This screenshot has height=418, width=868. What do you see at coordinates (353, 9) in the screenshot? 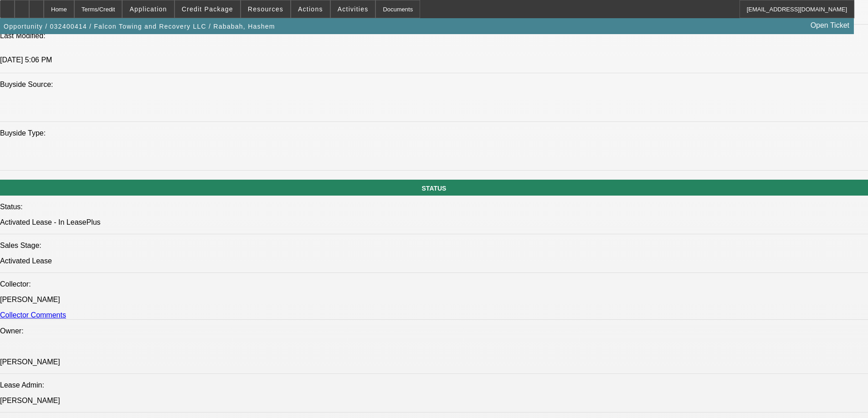
I see `span: Activities` at bounding box center [353, 9].